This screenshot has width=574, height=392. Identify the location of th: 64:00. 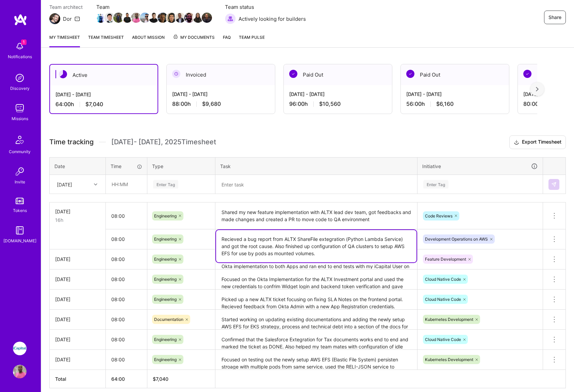
(126, 379).